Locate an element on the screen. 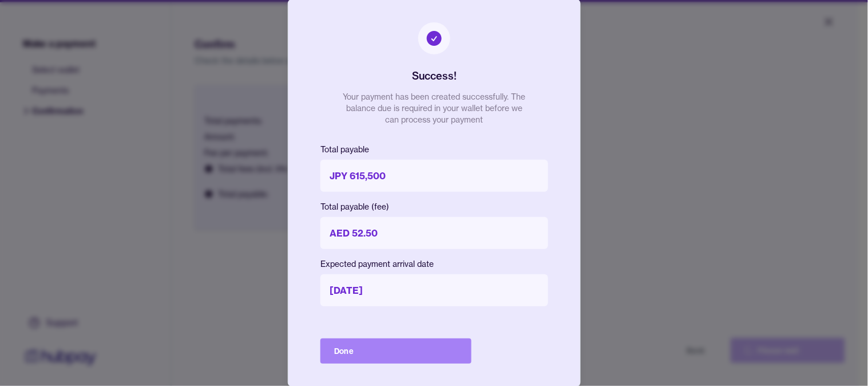 This screenshot has width=868, height=386. h2: Success! is located at coordinates (434, 76).